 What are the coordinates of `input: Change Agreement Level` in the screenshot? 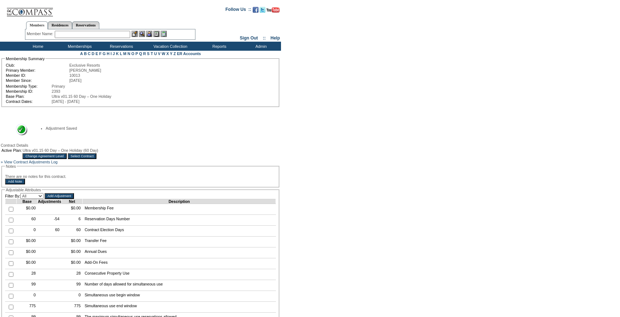 It's located at (44, 156).